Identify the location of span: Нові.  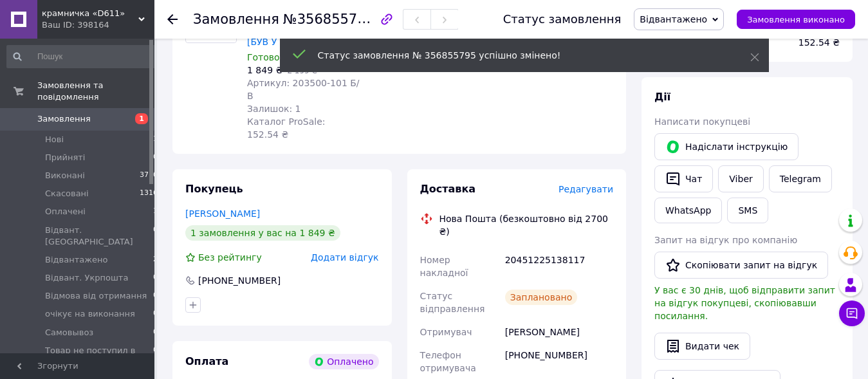
(54, 140).